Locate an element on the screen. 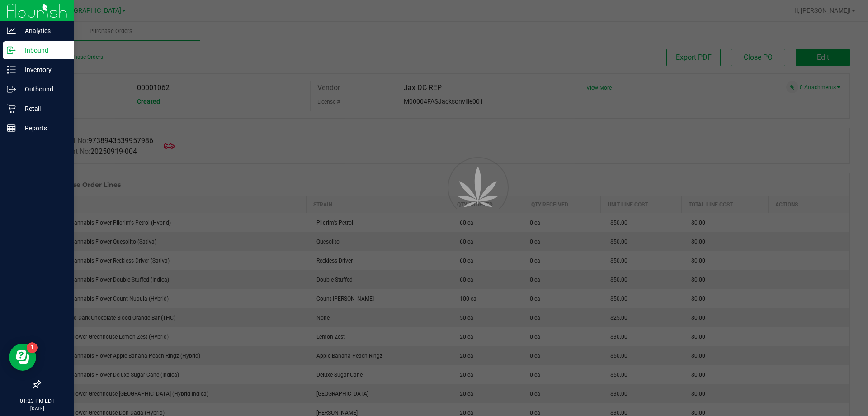 Image resolution: width=868 pixels, height=416 pixels. inline-svg: Outbound is located at coordinates (11, 89).